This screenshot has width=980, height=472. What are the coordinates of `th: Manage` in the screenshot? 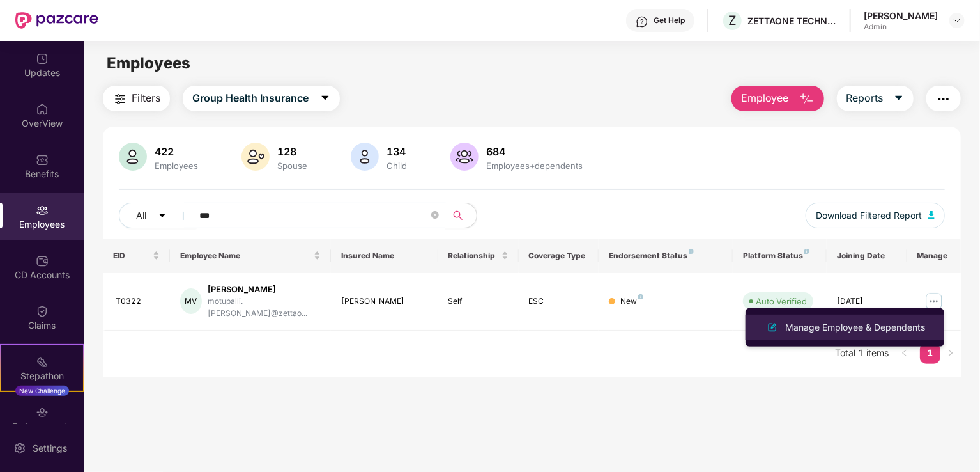 It's located at (934, 256).